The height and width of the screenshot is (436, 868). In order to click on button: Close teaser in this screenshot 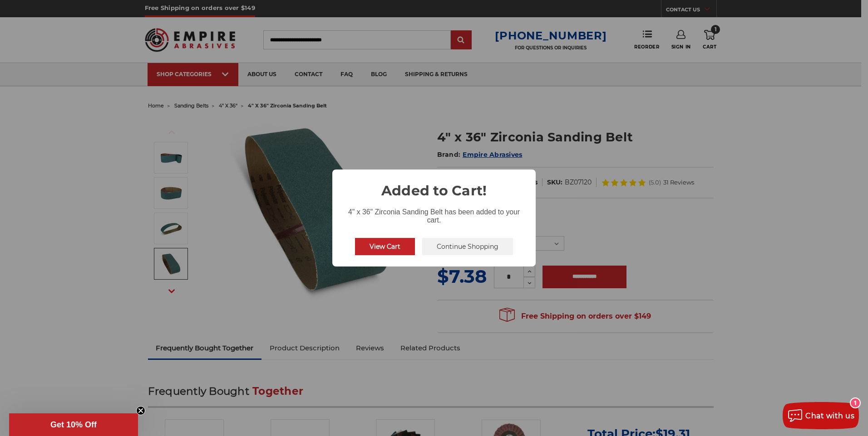, I will do `click(141, 411)`.